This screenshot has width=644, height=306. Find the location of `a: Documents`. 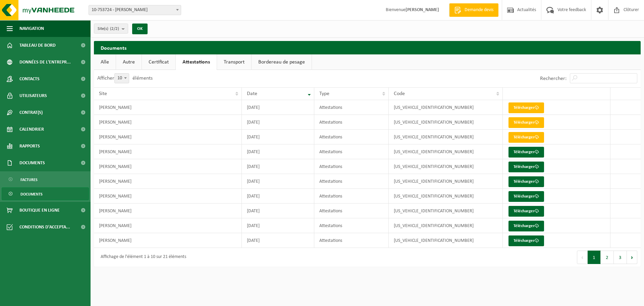

a: Documents is located at coordinates (46, 194).